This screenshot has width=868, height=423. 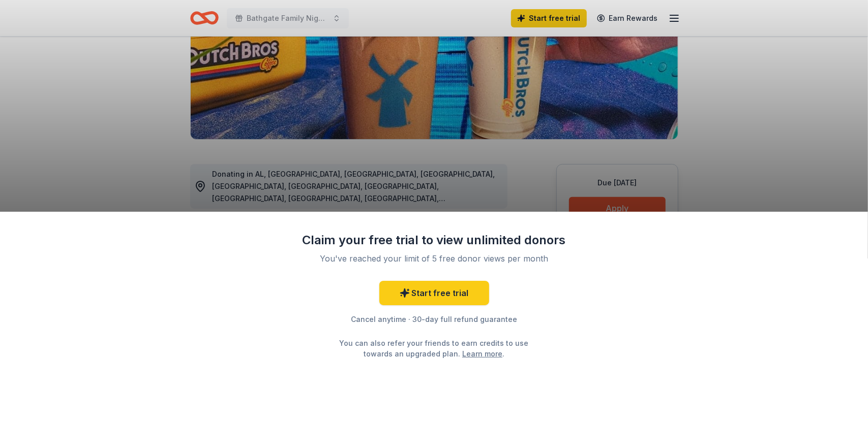 What do you see at coordinates (434, 240) in the screenshot?
I see `div: Claim your free trial to view unlimited donors` at bounding box center [434, 240].